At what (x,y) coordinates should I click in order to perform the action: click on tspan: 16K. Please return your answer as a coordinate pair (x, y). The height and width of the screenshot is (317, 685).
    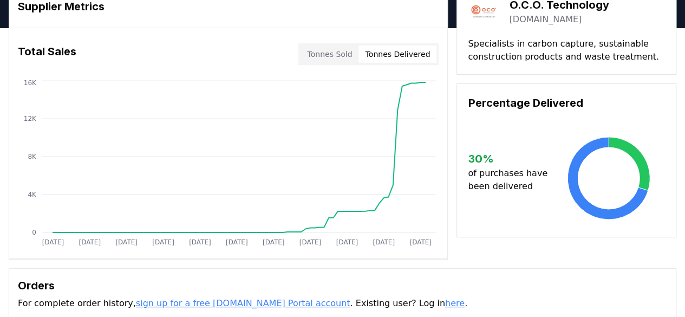
    Looking at the image, I should click on (30, 83).